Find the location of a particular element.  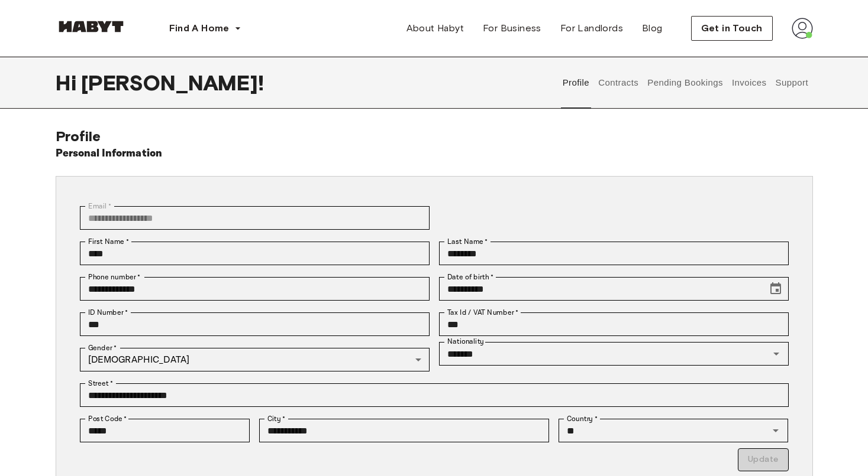

label: Street is located at coordinates (101, 384).